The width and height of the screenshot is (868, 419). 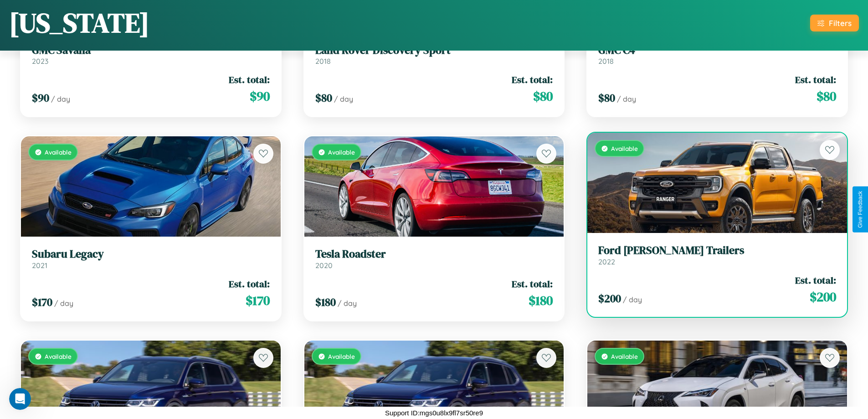 I want to click on span: 2020, so click(x=324, y=265).